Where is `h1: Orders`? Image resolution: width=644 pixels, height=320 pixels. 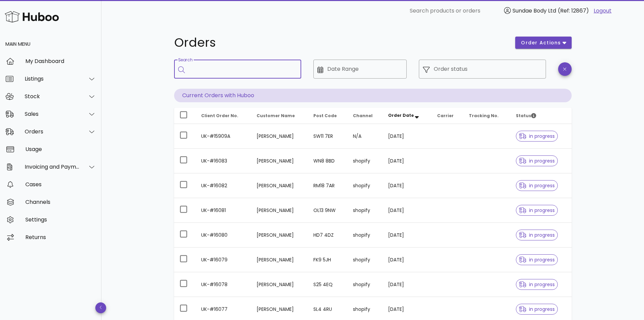
h1: Orders is located at coordinates (341, 43).